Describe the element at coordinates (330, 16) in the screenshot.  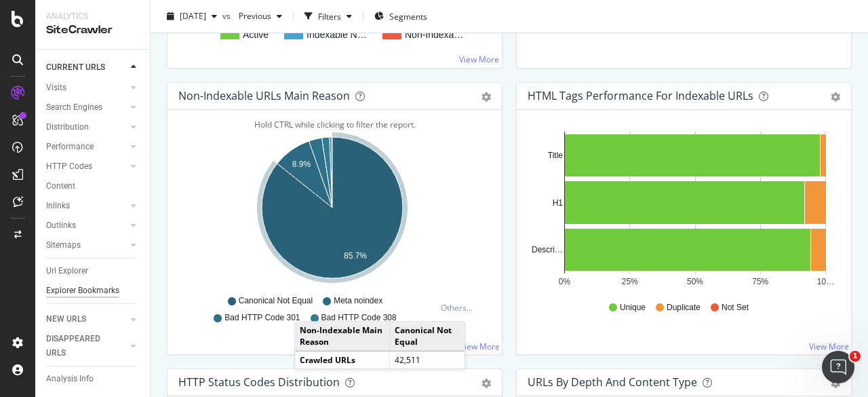
I see `div: Filters` at that location.